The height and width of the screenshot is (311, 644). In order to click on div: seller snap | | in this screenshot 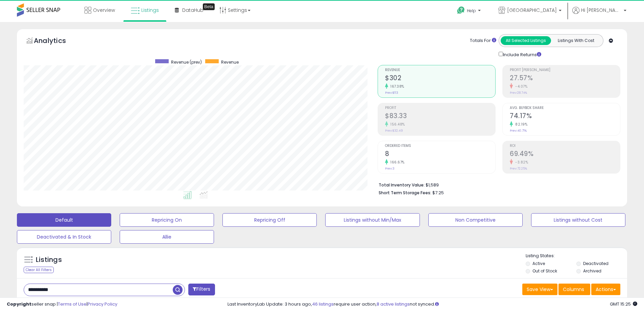, I will do `click(62, 304)`.